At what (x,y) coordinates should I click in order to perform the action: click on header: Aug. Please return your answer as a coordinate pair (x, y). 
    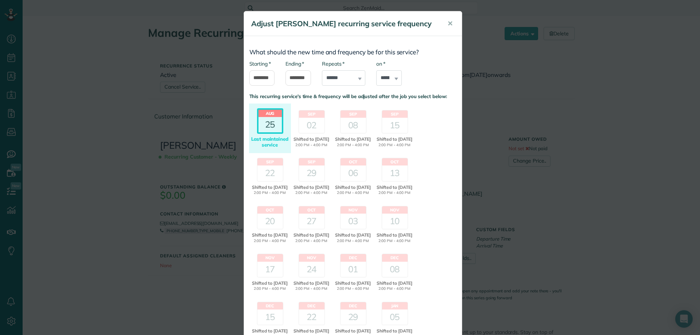
    Looking at the image, I should click on (270, 113).